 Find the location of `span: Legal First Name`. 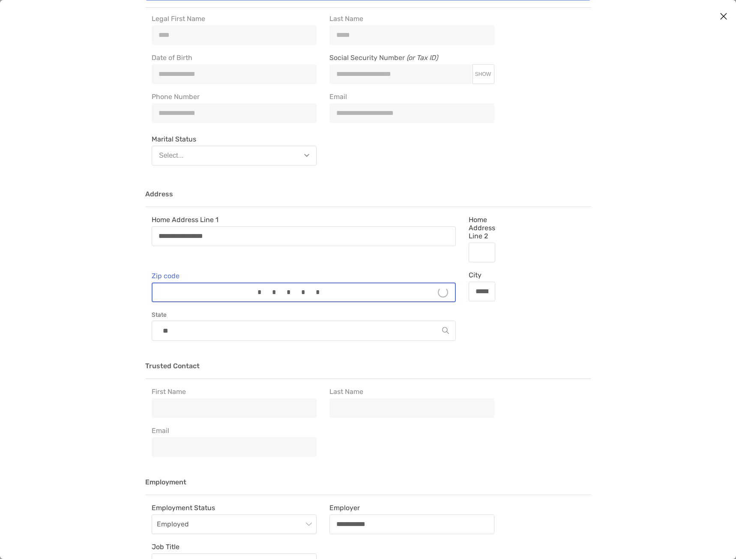

span: Legal First Name is located at coordinates (234, 18).